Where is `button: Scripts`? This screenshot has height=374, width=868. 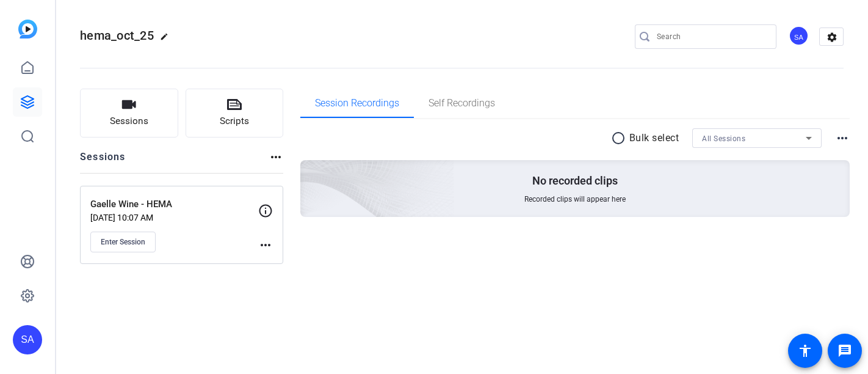
button: Scripts is located at coordinates (234, 113).